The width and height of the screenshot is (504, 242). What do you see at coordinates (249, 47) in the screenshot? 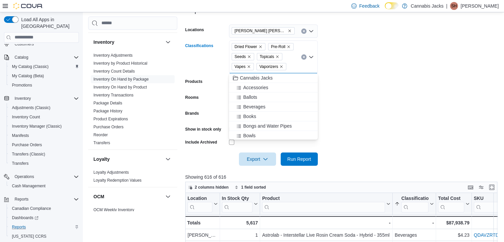
I see `span: Dried Flower` at bounding box center [249, 47].